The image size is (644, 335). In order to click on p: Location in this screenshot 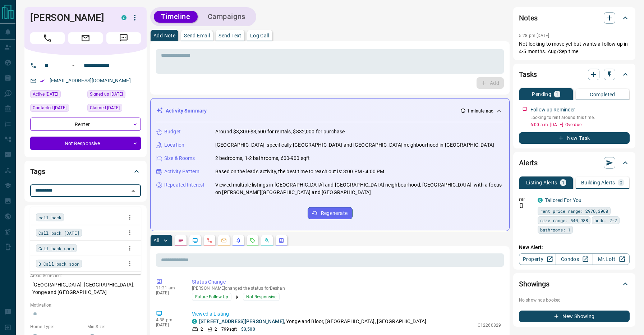, I will do `click(174, 145)`.